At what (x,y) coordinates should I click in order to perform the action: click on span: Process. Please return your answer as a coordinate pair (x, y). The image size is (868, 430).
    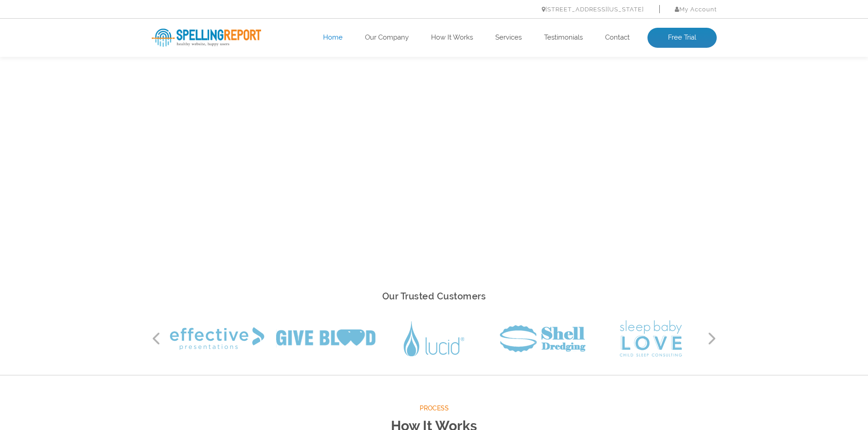
    Looking at the image, I should click on (434, 408).